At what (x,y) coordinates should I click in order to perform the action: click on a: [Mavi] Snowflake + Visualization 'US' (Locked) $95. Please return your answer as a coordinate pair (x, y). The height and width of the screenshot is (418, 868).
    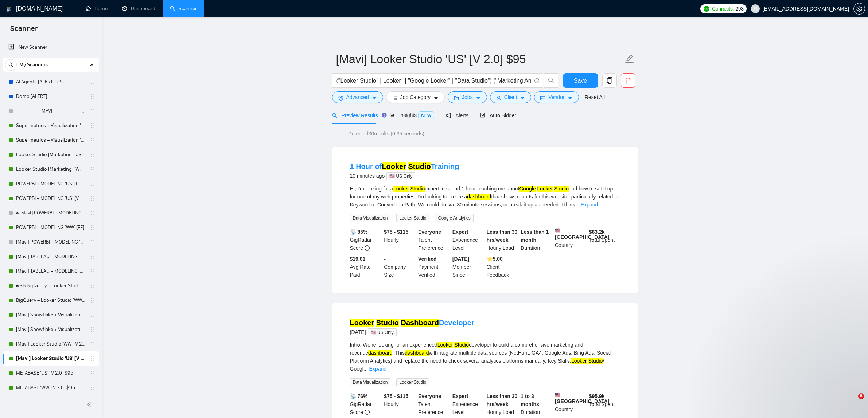
    Looking at the image, I should click on (50, 315).